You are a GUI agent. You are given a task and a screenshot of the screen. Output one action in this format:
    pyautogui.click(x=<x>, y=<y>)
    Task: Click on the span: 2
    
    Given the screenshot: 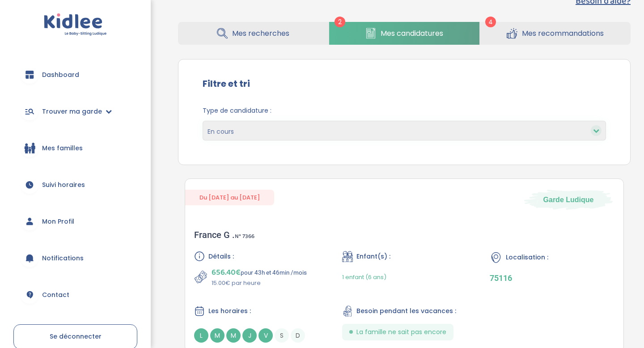 What is the action you would take?
    pyautogui.click(x=340, y=22)
    